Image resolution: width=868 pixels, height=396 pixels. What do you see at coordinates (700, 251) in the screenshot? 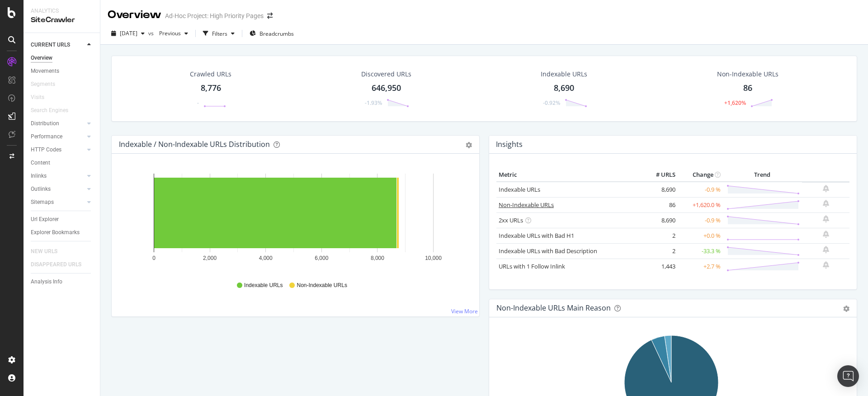
I see `td: -33.3 %` at bounding box center [700, 251].